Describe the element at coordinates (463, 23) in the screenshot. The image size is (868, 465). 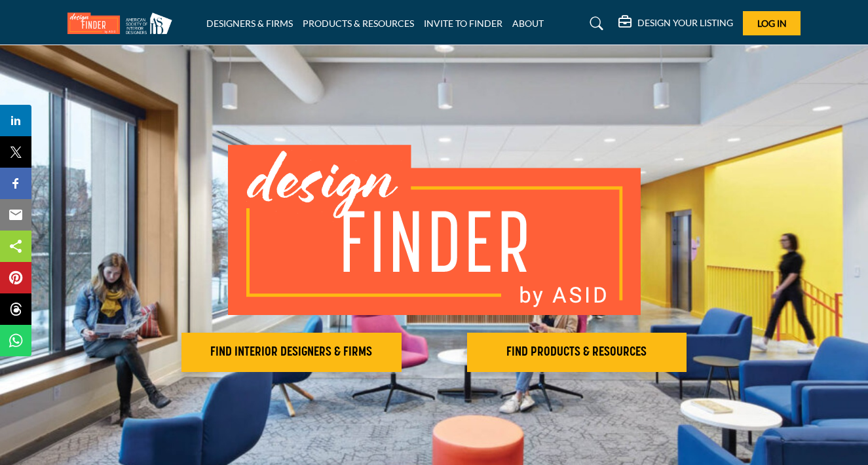
I see `a: INVITE TO FINDER` at that location.